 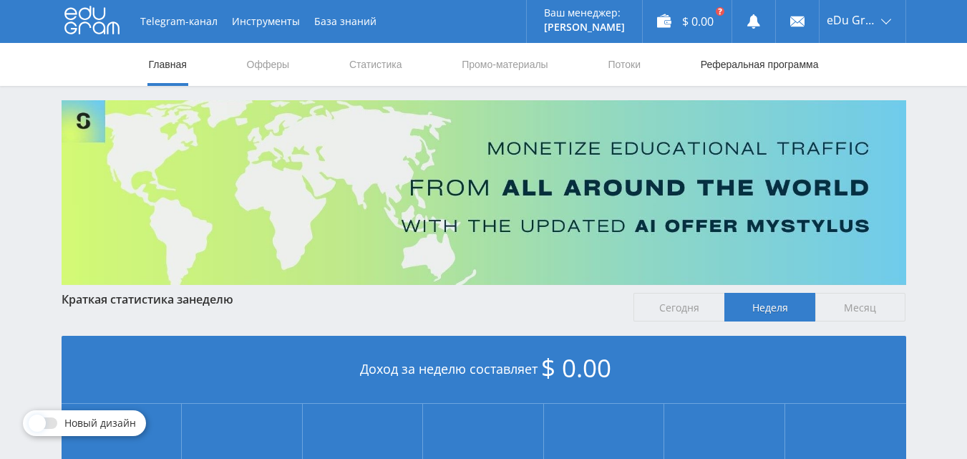 What do you see at coordinates (584, 13) in the screenshot?
I see `p: Ваш менеджер:` at bounding box center [584, 13].